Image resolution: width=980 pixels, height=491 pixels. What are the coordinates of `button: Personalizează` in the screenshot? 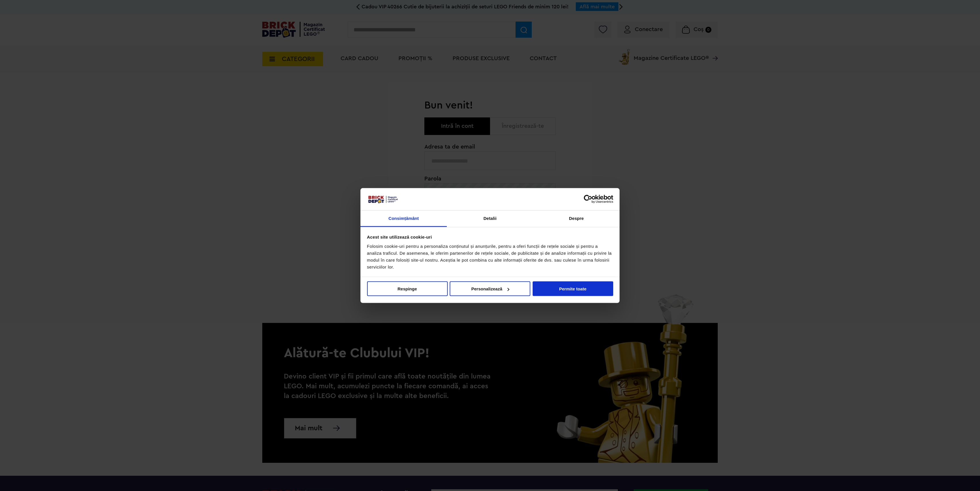 It's located at (490, 288).